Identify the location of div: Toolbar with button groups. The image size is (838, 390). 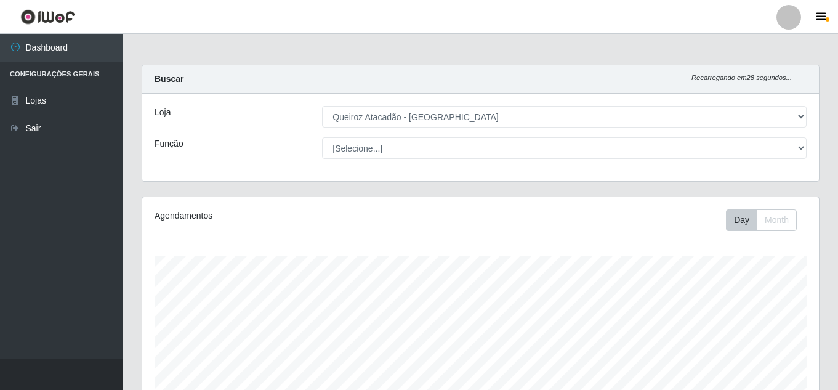
(766, 220).